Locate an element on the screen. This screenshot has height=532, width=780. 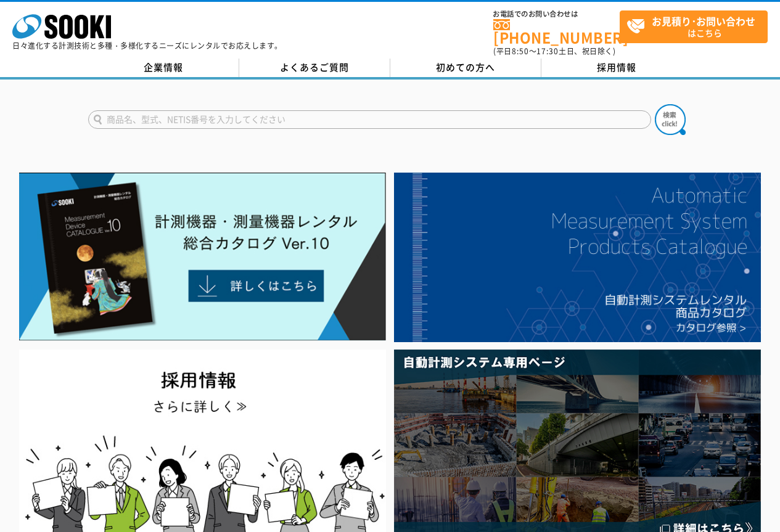
span: 初めての方へ is located at coordinates (465, 67).